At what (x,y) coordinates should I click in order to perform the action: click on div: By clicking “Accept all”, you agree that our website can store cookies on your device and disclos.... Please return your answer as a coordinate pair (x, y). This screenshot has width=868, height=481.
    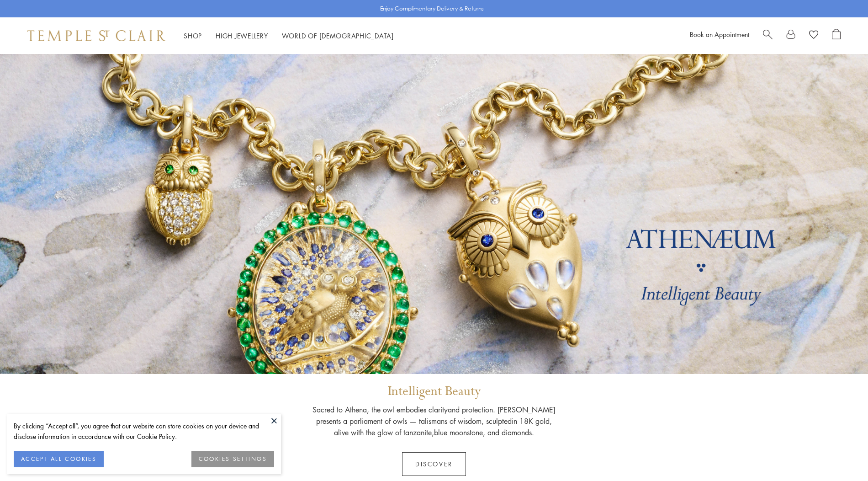
    Looking at the image, I should click on (144, 431).